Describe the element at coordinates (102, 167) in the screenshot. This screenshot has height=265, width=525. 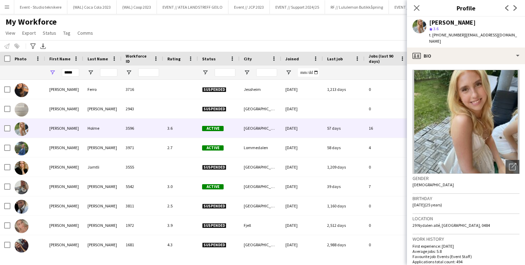
I see `div: Jamtli` at that location.